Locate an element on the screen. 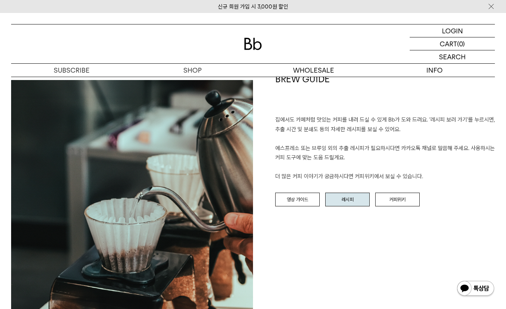 Image resolution: width=506 pixels, height=309 pixels. p: CART is located at coordinates (448, 44).